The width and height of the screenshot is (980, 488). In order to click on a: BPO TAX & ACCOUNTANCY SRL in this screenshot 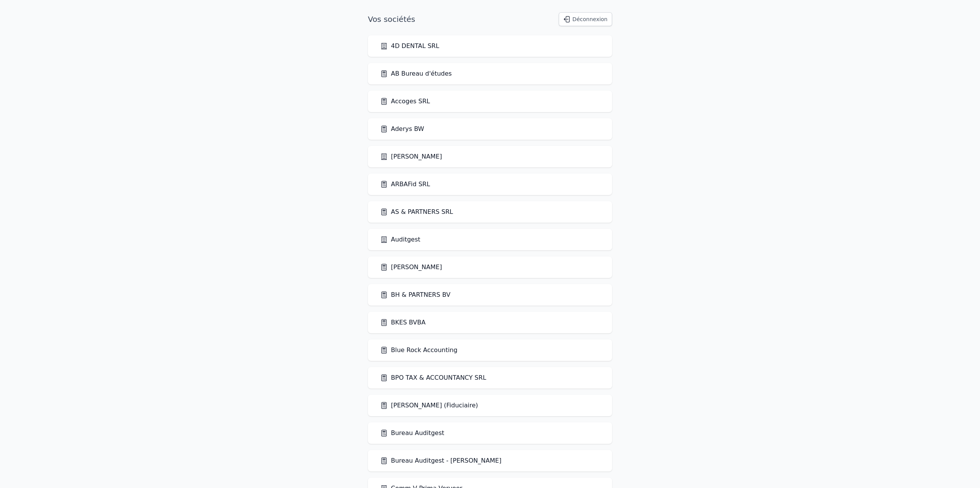, I will do `click(433, 378)`.